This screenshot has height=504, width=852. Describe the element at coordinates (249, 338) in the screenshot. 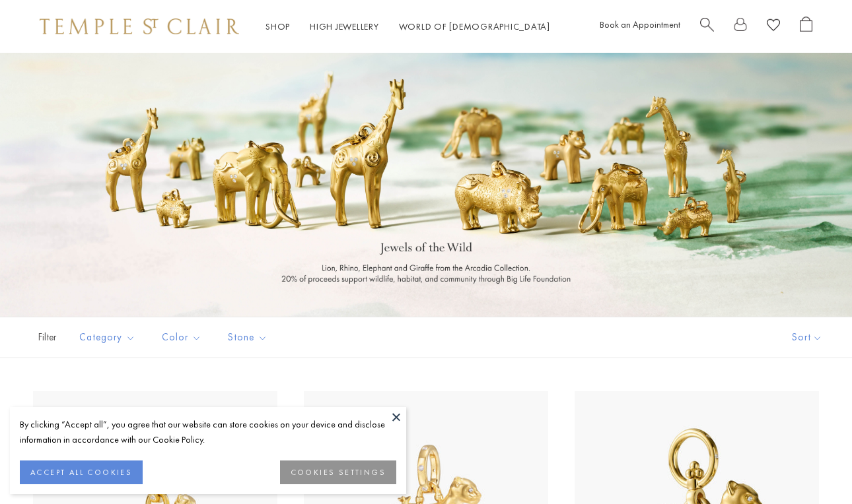

I see `span: Stone` at that location.